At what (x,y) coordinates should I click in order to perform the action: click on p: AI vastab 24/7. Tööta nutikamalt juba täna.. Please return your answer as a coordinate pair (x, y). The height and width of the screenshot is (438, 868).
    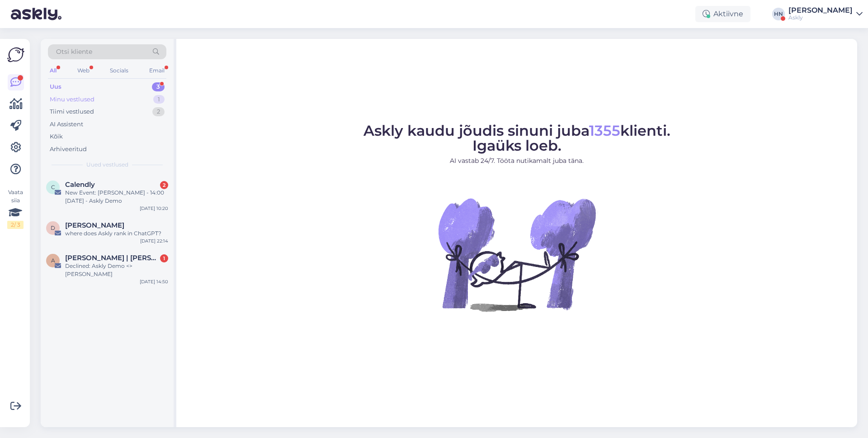
    Looking at the image, I should click on (517, 161).